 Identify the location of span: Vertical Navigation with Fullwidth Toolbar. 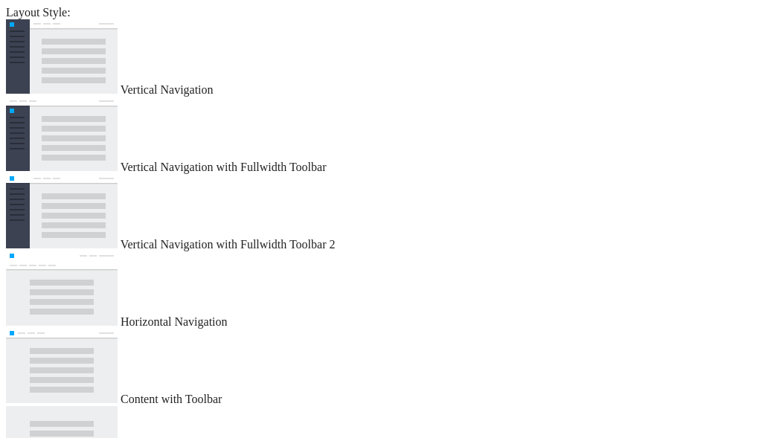
(223, 167).